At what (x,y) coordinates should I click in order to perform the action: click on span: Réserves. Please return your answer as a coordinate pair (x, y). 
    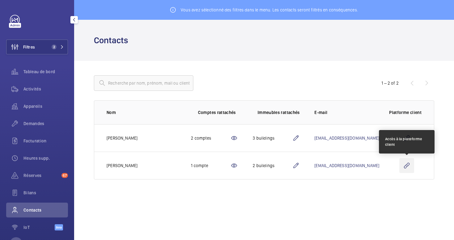
    Looking at the image, I should click on (41, 175).